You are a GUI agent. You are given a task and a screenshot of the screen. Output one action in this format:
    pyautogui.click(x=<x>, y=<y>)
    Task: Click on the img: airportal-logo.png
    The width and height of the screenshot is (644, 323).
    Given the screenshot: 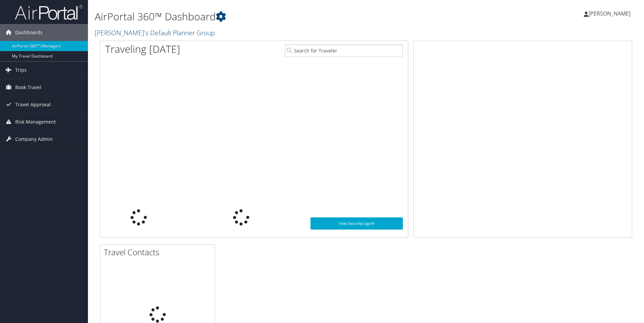 What is the action you would take?
    pyautogui.click(x=49, y=12)
    